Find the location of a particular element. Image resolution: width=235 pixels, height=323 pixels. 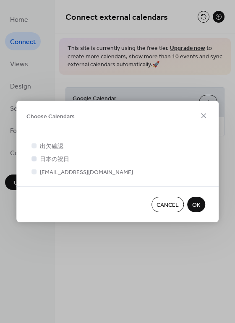

span: 出欠確認 is located at coordinates (52, 146).